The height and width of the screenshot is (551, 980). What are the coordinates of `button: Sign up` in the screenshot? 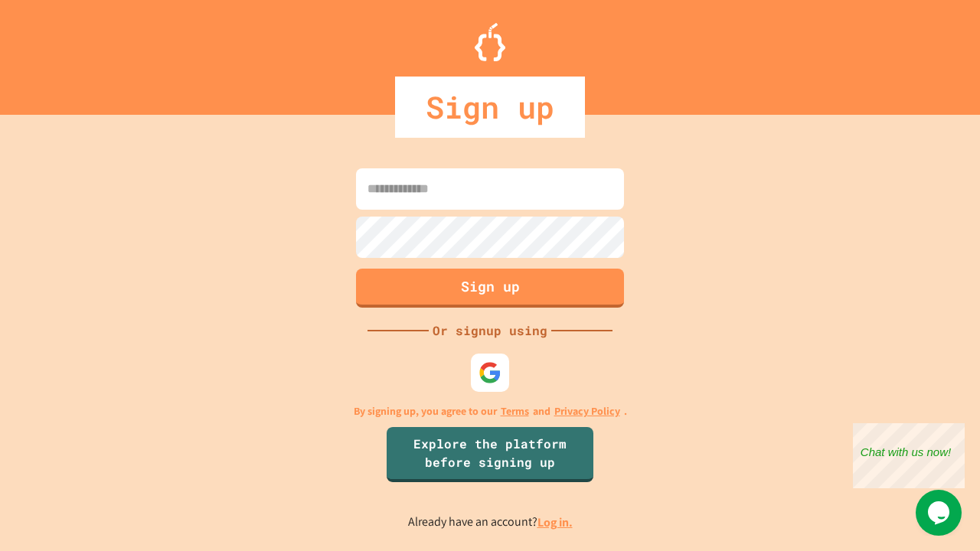 It's located at (490, 287).